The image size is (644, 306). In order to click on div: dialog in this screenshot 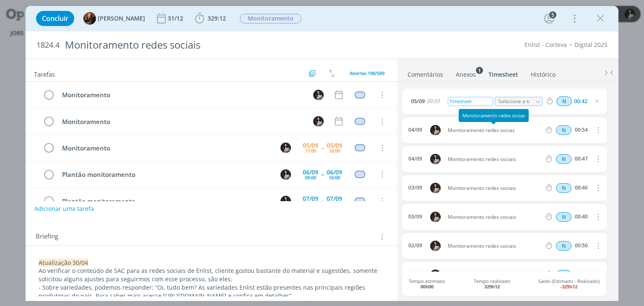, I will do `click(322, 153)`.